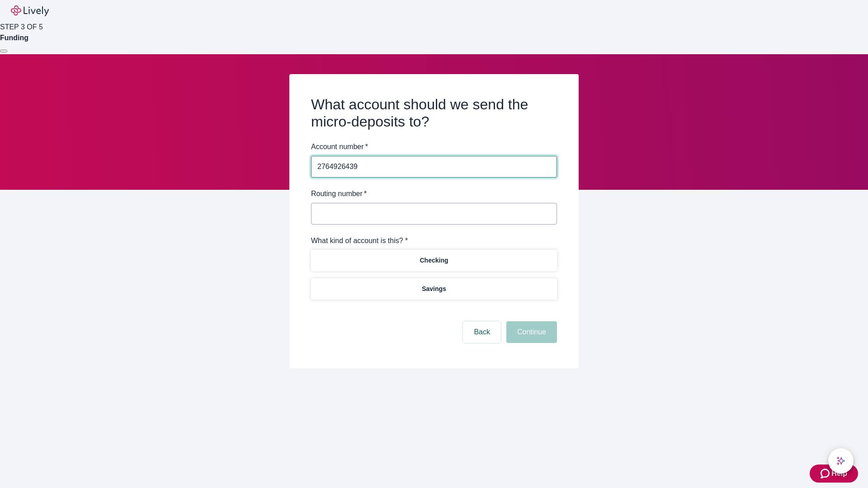 This screenshot has height=488, width=868. Describe the element at coordinates (30, 11) in the screenshot. I see `img: Lively` at that location.